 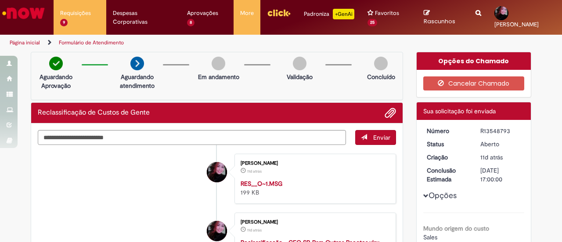 I want to click on dt: Número, so click(x=447, y=131).